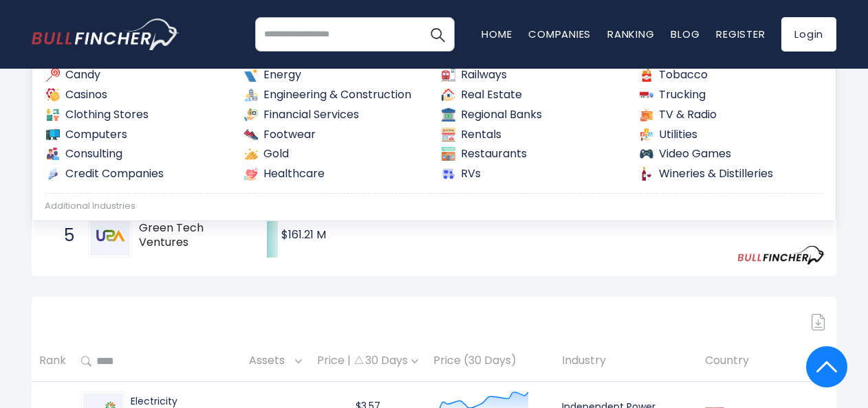  What do you see at coordinates (533, 75) in the screenshot?
I see `a: Railways` at bounding box center [533, 75].